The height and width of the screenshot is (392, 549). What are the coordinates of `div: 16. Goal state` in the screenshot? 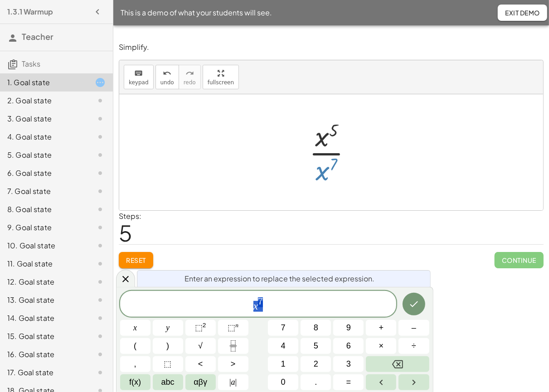 It's located at (43, 355).